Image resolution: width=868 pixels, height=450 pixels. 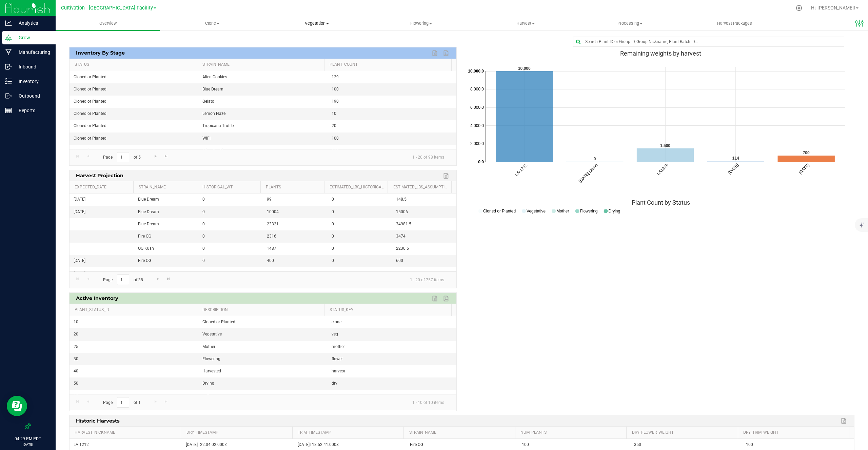 I want to click on div: Manage settings, so click(x=799, y=8).